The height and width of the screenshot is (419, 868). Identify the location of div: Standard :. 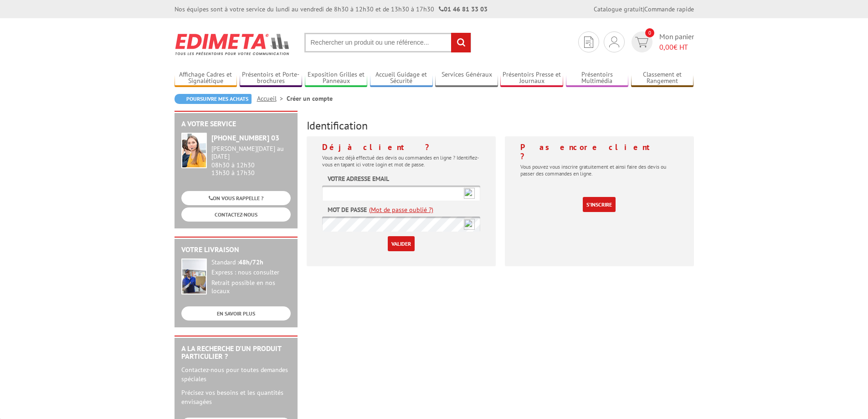
(251, 263).